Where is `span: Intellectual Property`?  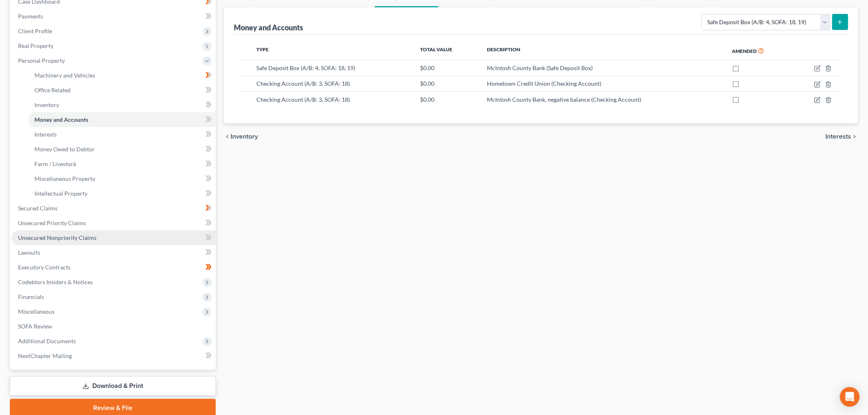 span: Intellectual Property is located at coordinates (61, 193).